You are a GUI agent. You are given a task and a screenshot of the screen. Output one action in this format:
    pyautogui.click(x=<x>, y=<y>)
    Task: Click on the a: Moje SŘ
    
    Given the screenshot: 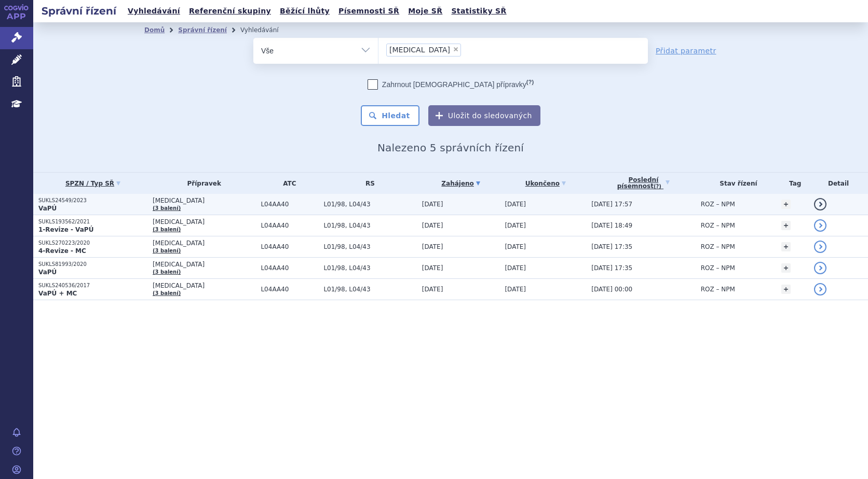 What is the action you would take?
    pyautogui.click(x=426, y=11)
    